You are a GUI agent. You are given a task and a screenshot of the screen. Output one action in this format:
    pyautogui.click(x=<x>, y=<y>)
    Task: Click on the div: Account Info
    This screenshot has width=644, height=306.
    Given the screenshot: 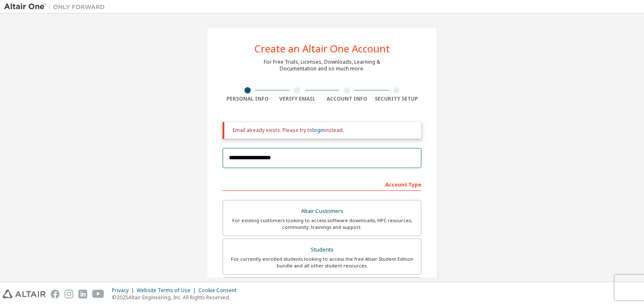 What is the action you would take?
    pyautogui.click(x=347, y=99)
    